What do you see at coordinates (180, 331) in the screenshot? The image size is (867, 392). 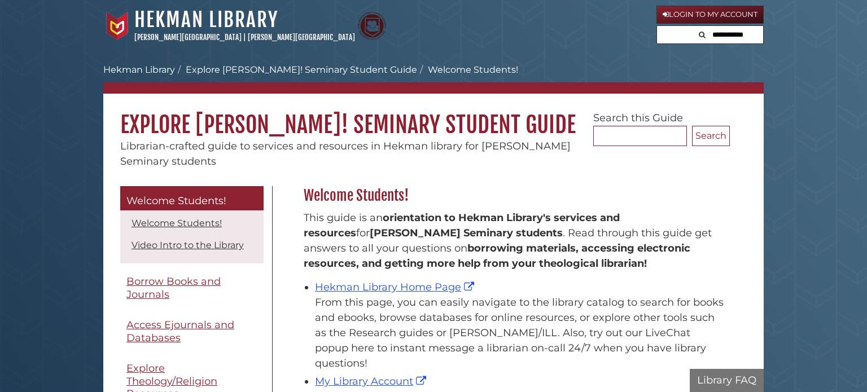 I see `span: Access Ejournals and Databases` at bounding box center [180, 331].